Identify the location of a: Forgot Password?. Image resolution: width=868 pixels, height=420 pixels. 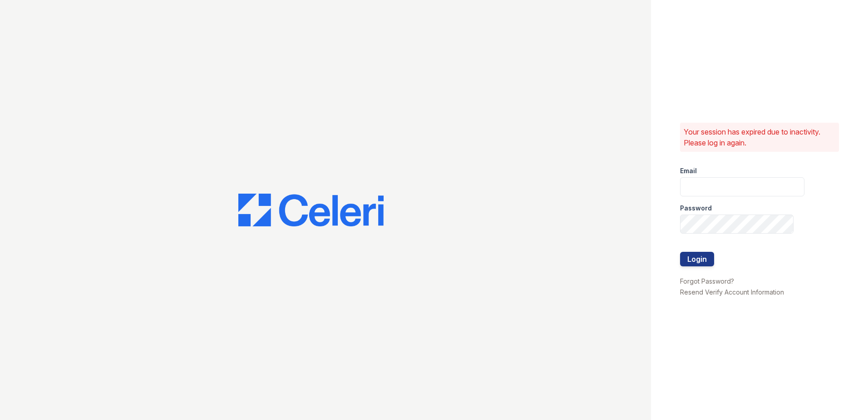
(707, 281).